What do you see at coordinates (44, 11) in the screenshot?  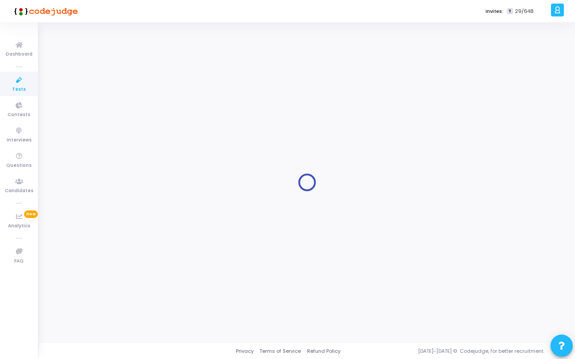 I see `img: logo` at bounding box center [44, 11].